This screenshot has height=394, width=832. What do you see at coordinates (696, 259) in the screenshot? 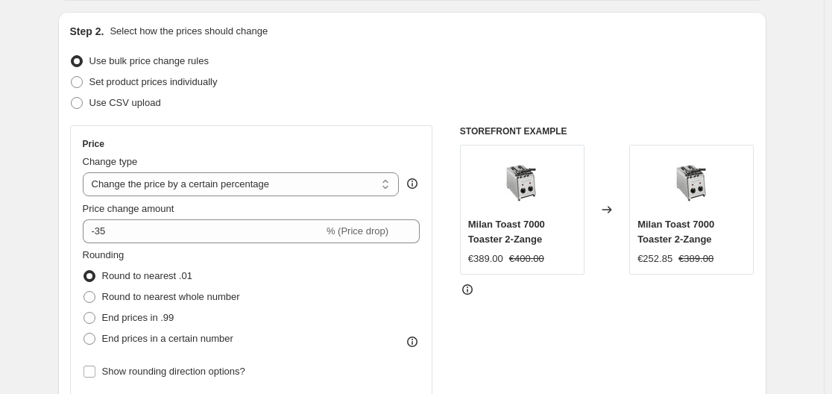
I see `strike: €389.00` at bounding box center [696, 259].